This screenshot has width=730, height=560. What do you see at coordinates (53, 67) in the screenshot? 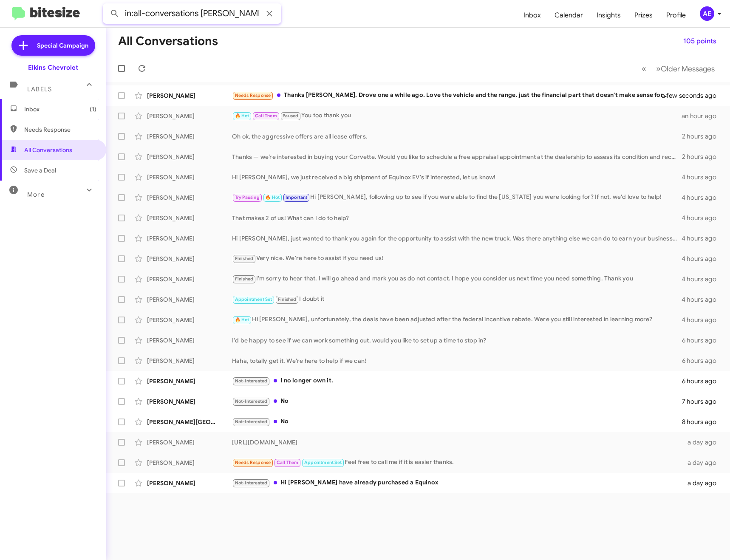
I see `div: Elkins Chevrolet` at bounding box center [53, 67].